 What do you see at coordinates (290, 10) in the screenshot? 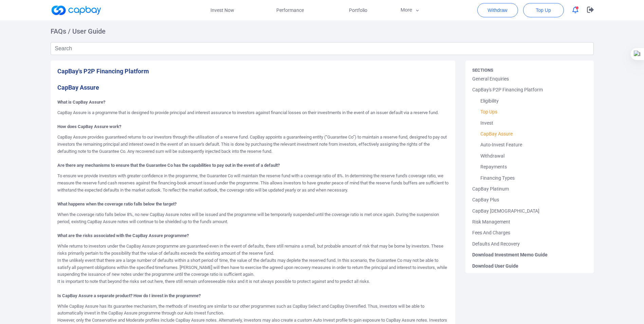
I see `span: Performance` at bounding box center [290, 10].